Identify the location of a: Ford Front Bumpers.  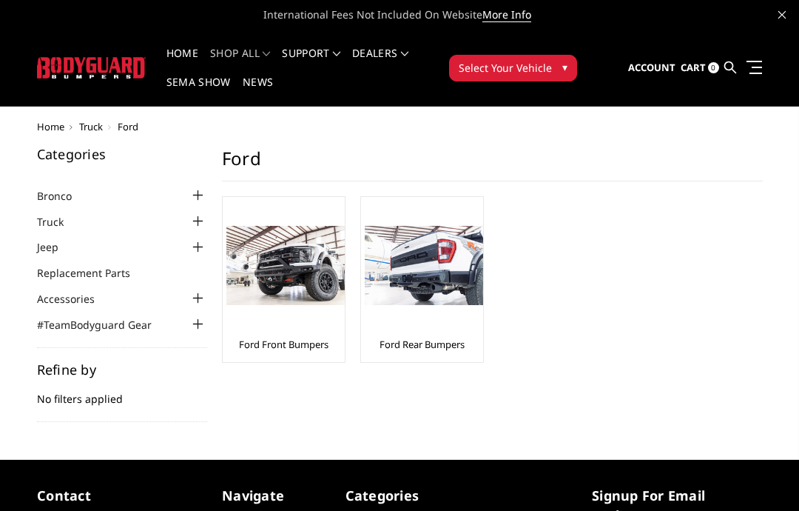
(283, 344).